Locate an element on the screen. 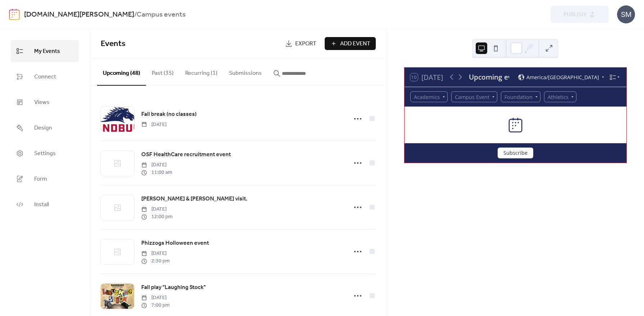 The image size is (644, 316). span: Connect is located at coordinates (45, 77).